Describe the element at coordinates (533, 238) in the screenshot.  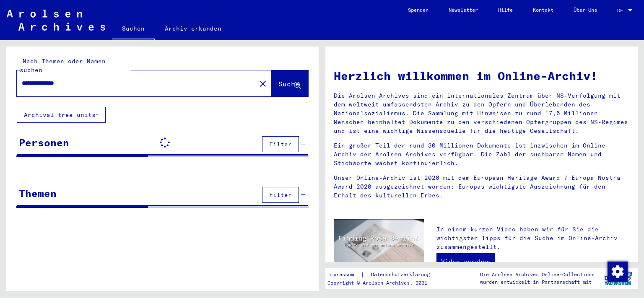
I see `p: In einem kurzen Video haben wir für Sie die wichtigsten Tipps für die Suche im Online-Archiv zusa...` at that location.